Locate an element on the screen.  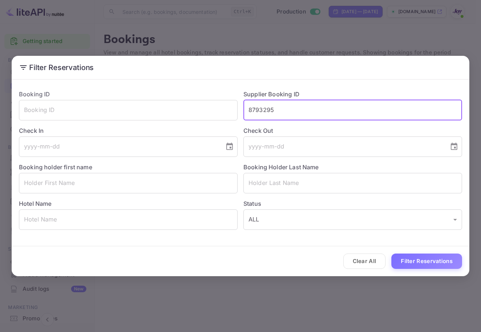
input: Booking ID is located at coordinates (128, 110).